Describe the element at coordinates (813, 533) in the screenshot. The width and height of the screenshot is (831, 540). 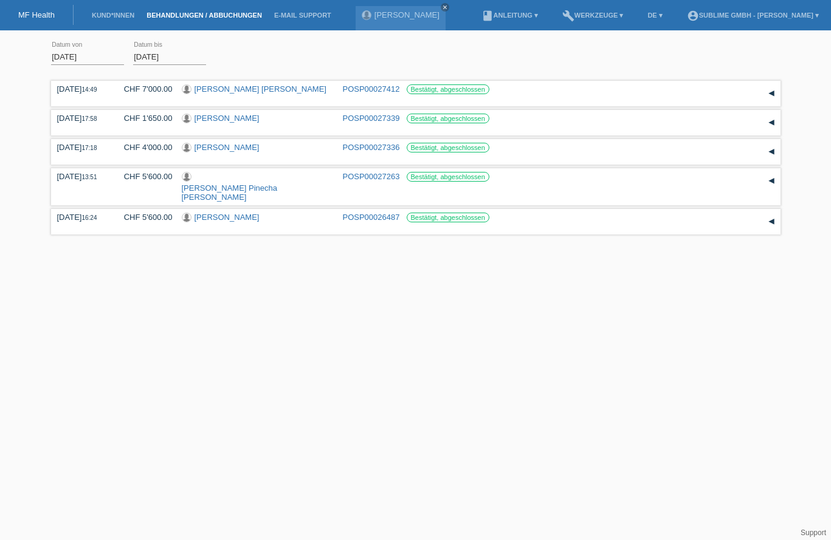
I see `a: Support` at that location.